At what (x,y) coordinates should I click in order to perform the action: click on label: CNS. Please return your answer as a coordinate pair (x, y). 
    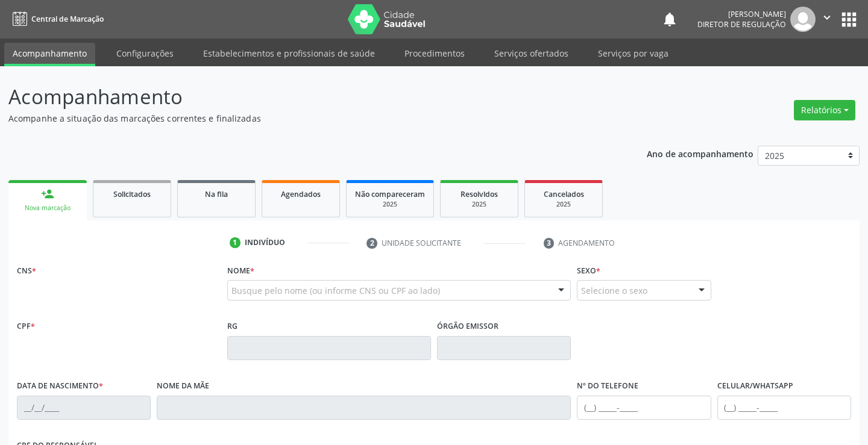
    Looking at the image, I should click on (27, 271).